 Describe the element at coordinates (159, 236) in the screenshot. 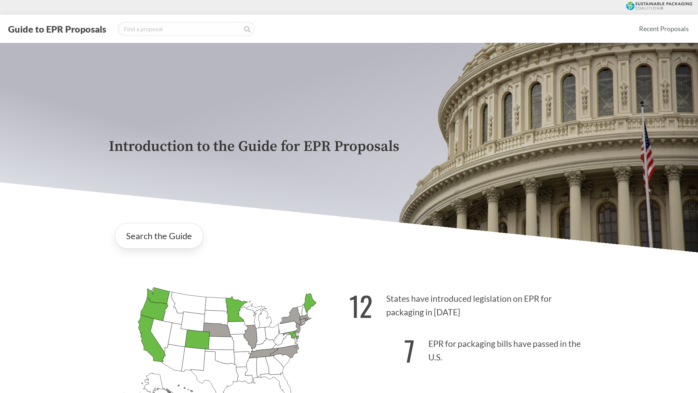

I see `a: Search the Guide` at that location.